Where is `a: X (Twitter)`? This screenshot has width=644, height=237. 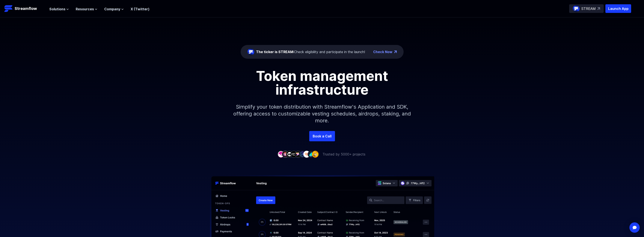 a: X (Twitter) is located at coordinates (140, 9).